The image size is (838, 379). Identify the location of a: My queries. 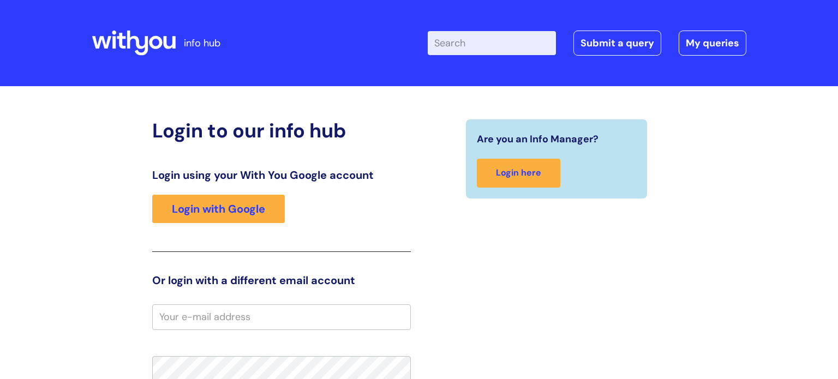
(713, 43).